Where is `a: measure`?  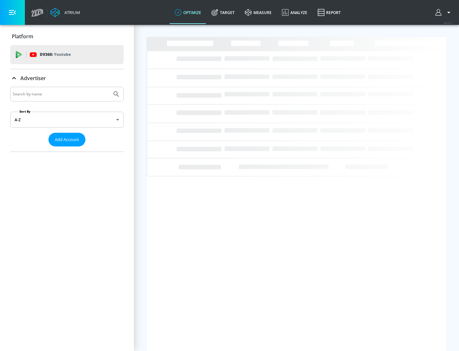 a: measure is located at coordinates (258, 12).